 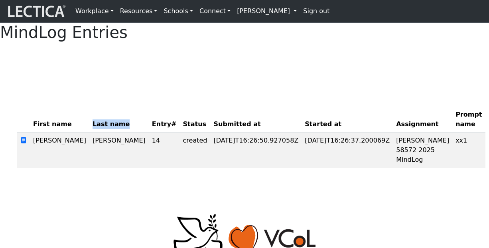 What do you see at coordinates (119, 119) in the screenshot?
I see `th: Last name` at bounding box center [119, 119].